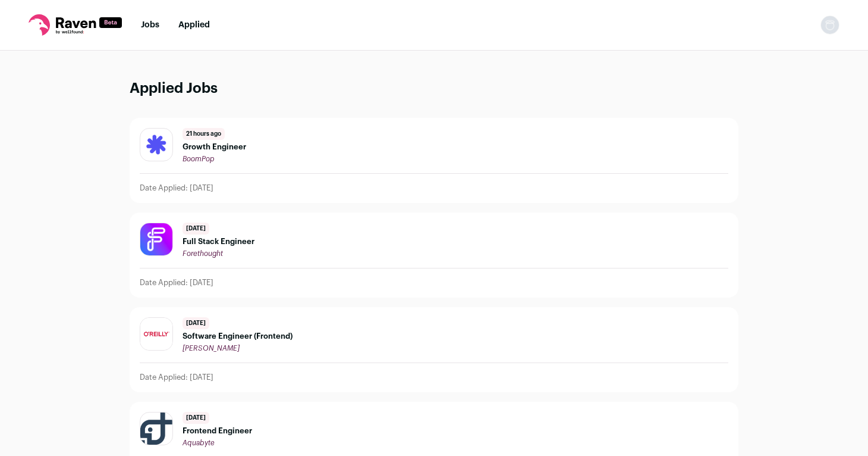  What do you see at coordinates (156, 145) in the screenshot?
I see `img: 03004c4041dc76c5843ad79eb1385c48cc4ecb4a10e7d72cd90acf1170dab66b.png` at bounding box center [156, 145].